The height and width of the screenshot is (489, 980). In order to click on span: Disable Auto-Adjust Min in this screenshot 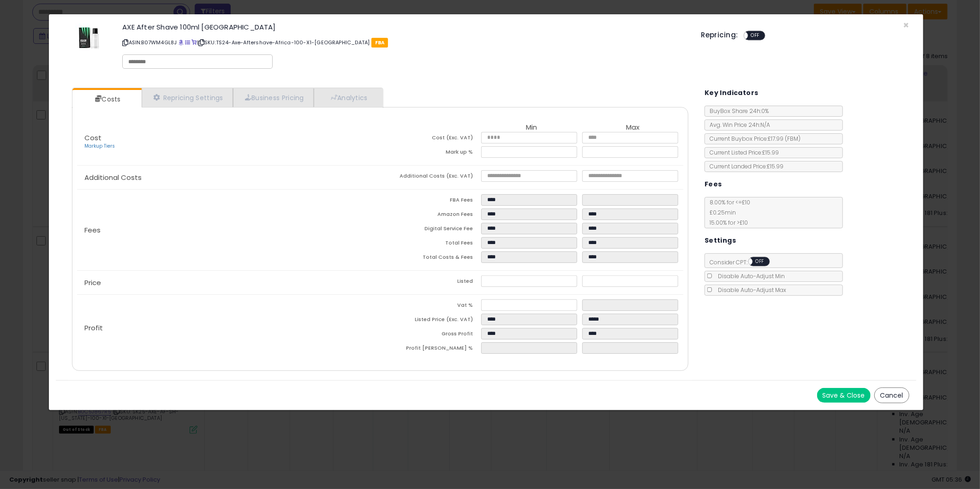, I will do `click(749, 276)`.